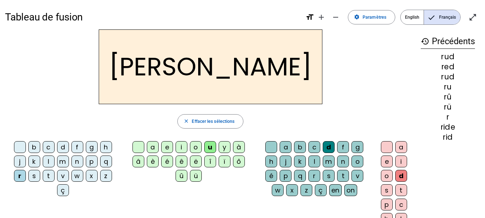 This screenshot has height=218, width=485. What do you see at coordinates (181, 161) in the screenshot?
I see `div: ê` at bounding box center [181, 161].